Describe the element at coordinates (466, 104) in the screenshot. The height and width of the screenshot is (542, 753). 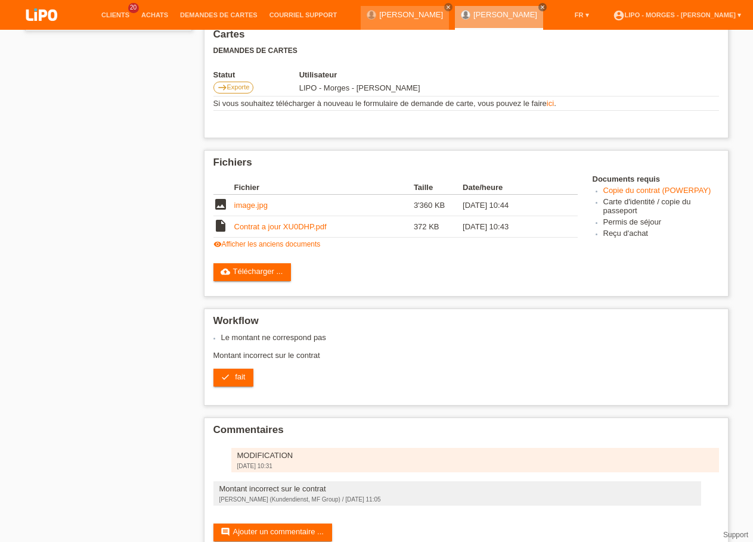
I see `td: Si vous souhaitez télécharger à nouveau le formulaire de demande de carte, vous pouvez le faire .` at that location.